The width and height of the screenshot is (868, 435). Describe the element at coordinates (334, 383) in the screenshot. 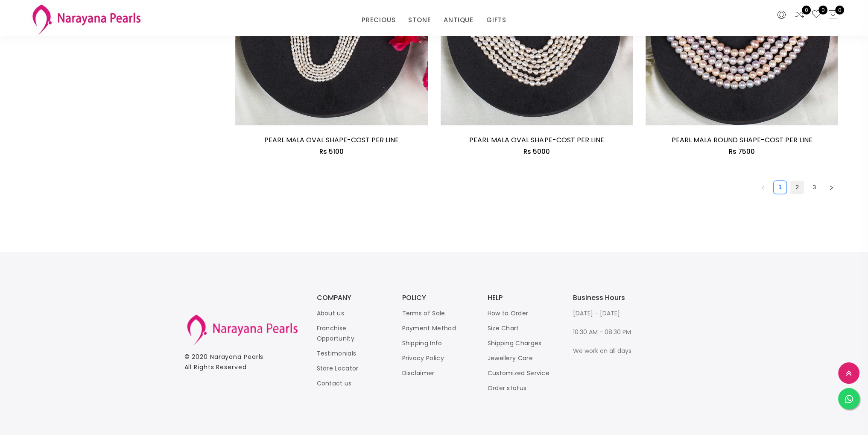

I see `a: Contact us` at that location.